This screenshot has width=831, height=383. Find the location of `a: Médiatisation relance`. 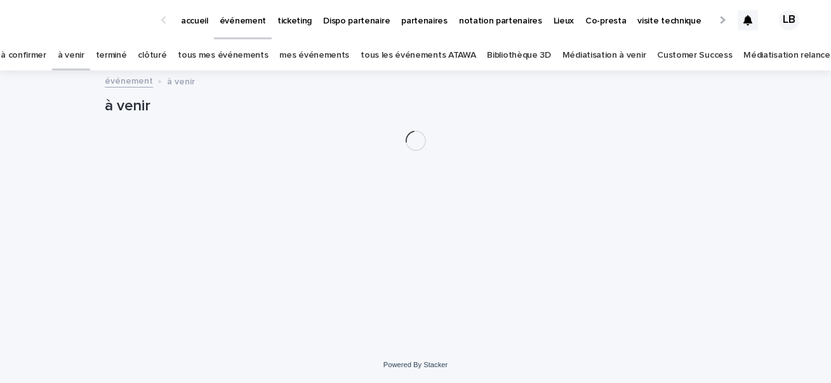

a: Médiatisation relance is located at coordinates (786, 55).